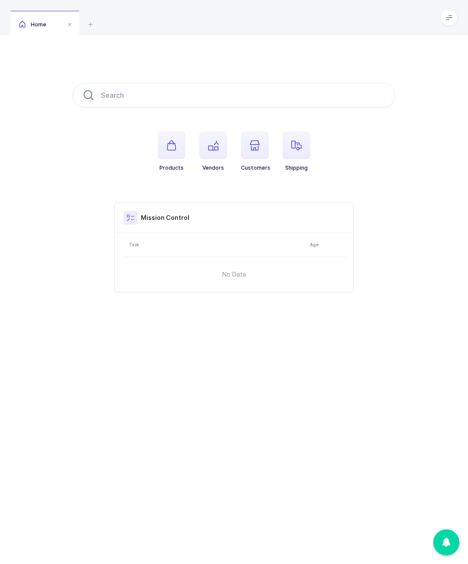 This screenshot has height=564, width=468. What do you see at coordinates (217, 245) in the screenshot?
I see `div: Task` at bounding box center [217, 245].